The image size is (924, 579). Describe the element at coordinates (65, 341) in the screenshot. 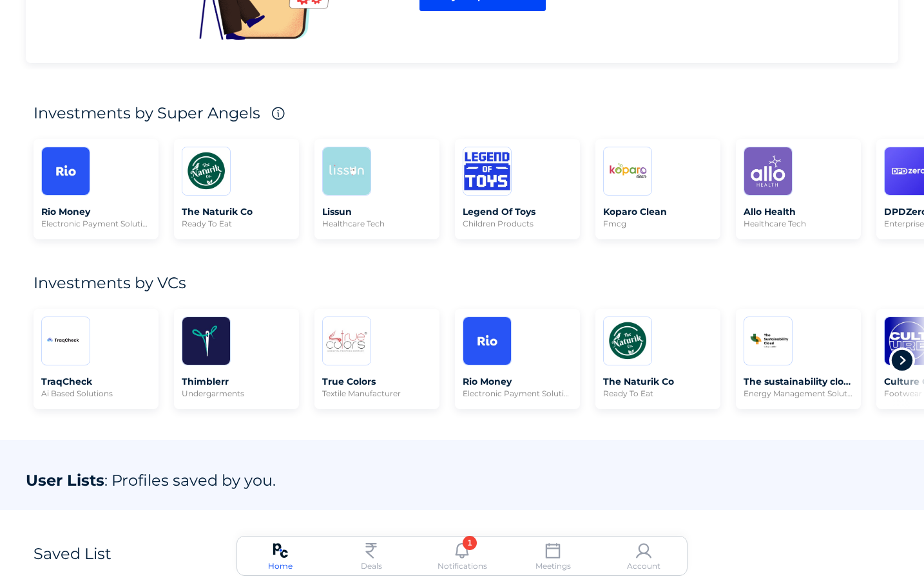

I see `img: 20241008102311369661.png` at that location.